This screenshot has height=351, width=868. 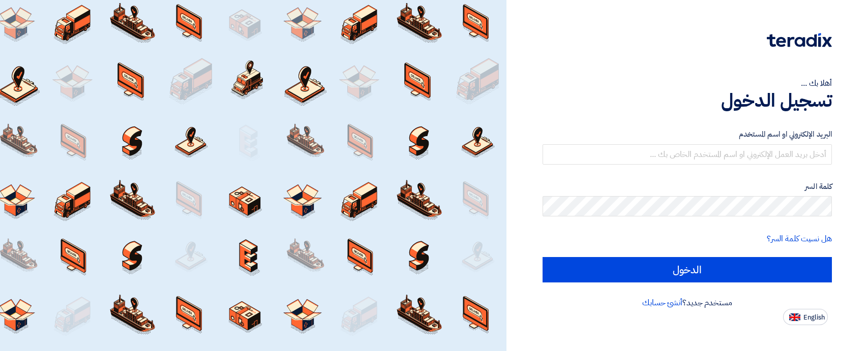 I want to click on label: كلمة السر, so click(x=688, y=186).